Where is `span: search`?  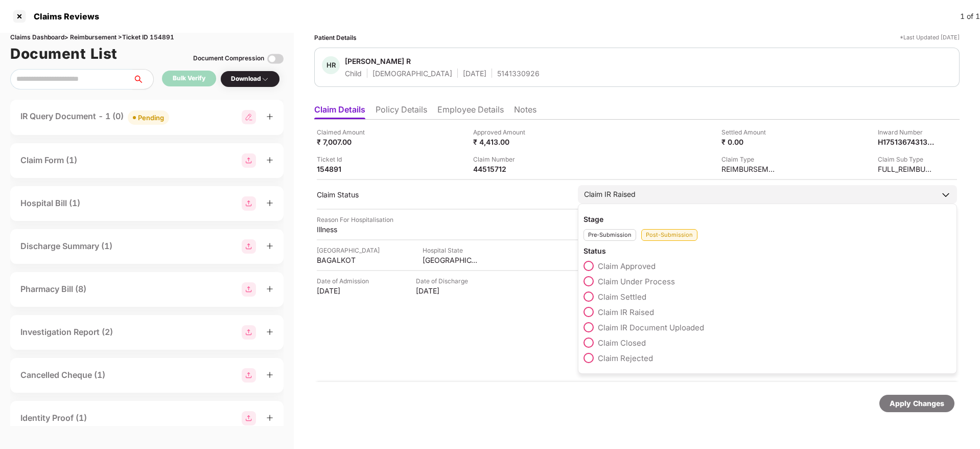
span: search is located at coordinates (143, 79).